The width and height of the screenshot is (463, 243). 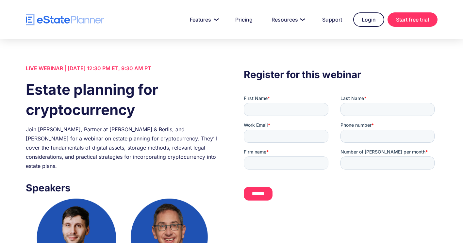 I want to click on a: Login, so click(x=369, y=20).